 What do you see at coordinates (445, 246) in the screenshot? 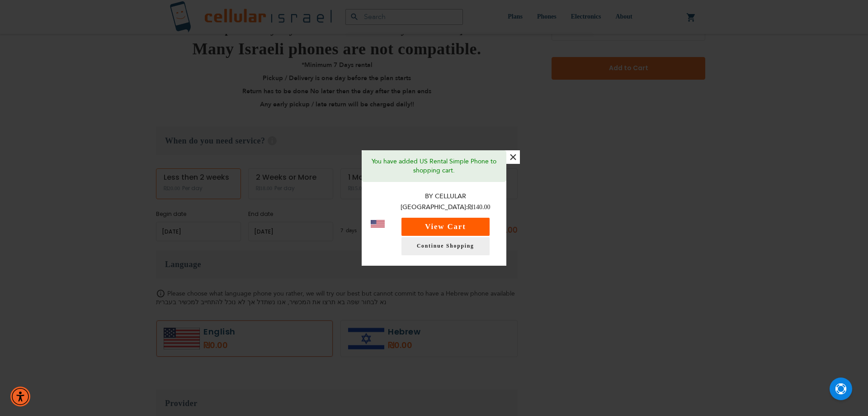
I see `a: Continue Shopping` at bounding box center [445, 246].